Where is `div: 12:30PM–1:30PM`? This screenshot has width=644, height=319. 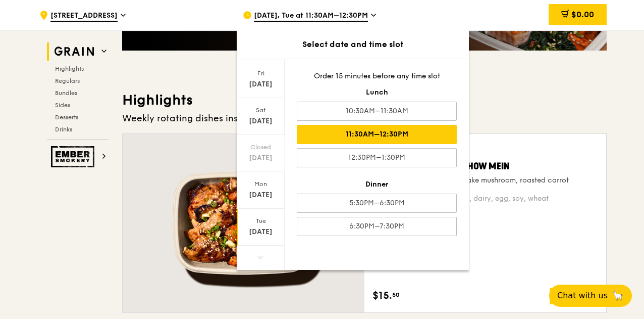
div: 12:30PM–1:30PM is located at coordinates (376, 157).